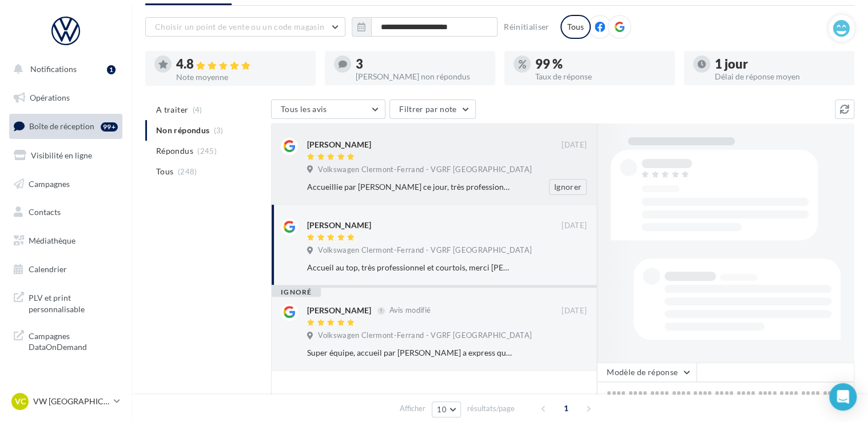 This screenshot has width=868, height=422. Describe the element at coordinates (600, 64) in the screenshot. I see `div: 99 %` at that location.